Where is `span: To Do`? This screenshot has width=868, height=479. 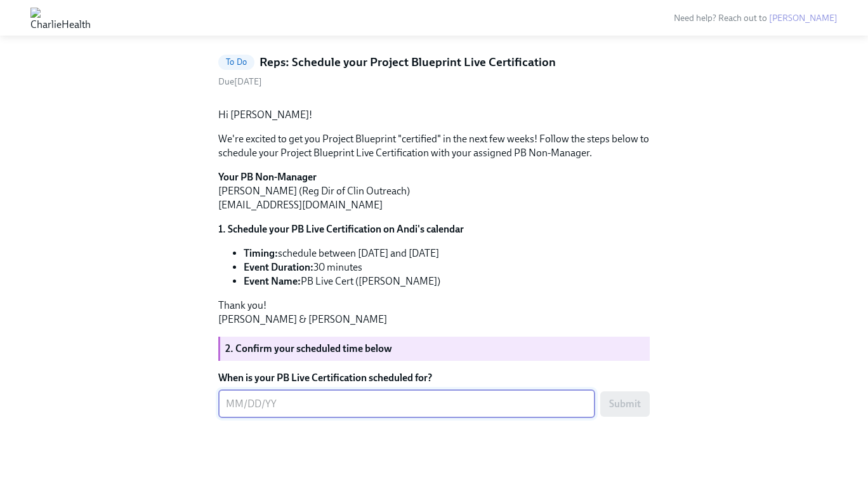 span: To Do is located at coordinates (236, 62).